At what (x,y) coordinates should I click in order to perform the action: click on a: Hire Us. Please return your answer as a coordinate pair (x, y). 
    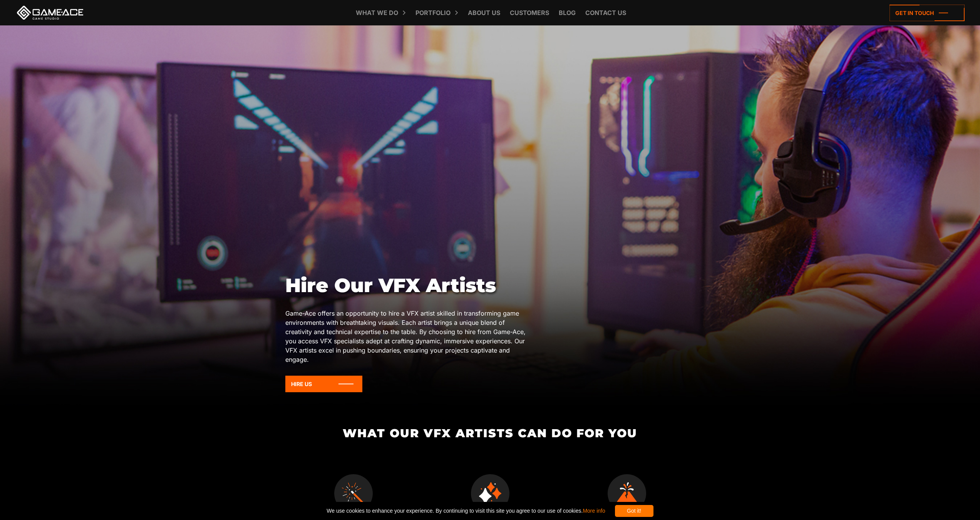
    Looking at the image, I should click on (324, 384).